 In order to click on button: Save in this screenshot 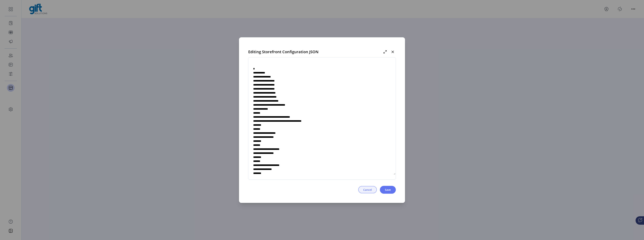, I will do `click(388, 190)`.